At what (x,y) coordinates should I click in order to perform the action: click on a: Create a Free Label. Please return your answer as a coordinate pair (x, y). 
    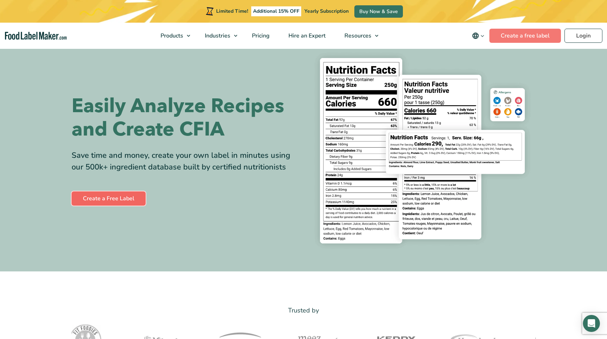
    Looking at the image, I should click on (108, 199).